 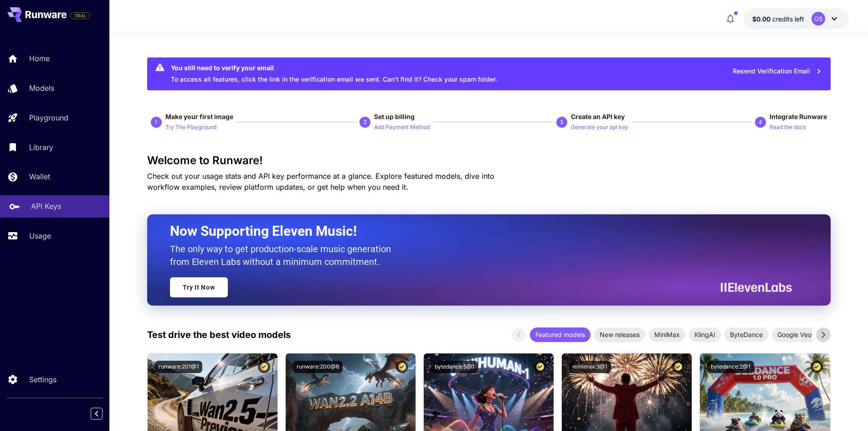 What do you see at coordinates (600, 127) in the screenshot?
I see `p: Generate your api key` at bounding box center [600, 127].